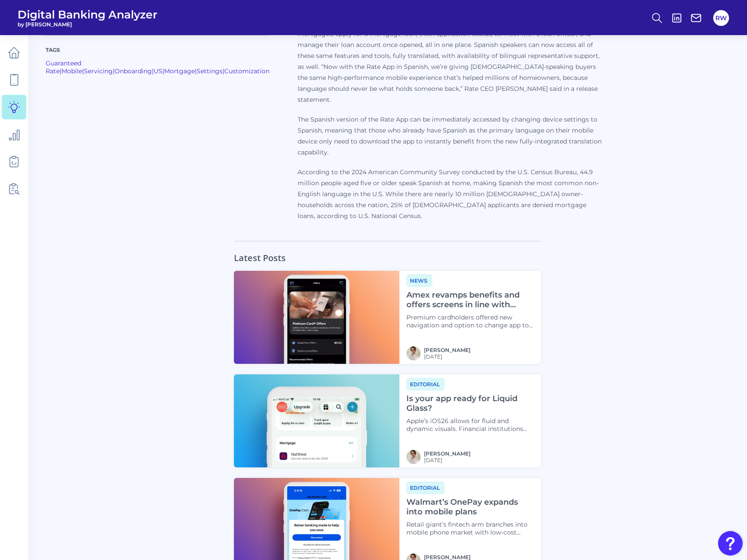  I want to click on a: Mortgage, so click(180, 71).